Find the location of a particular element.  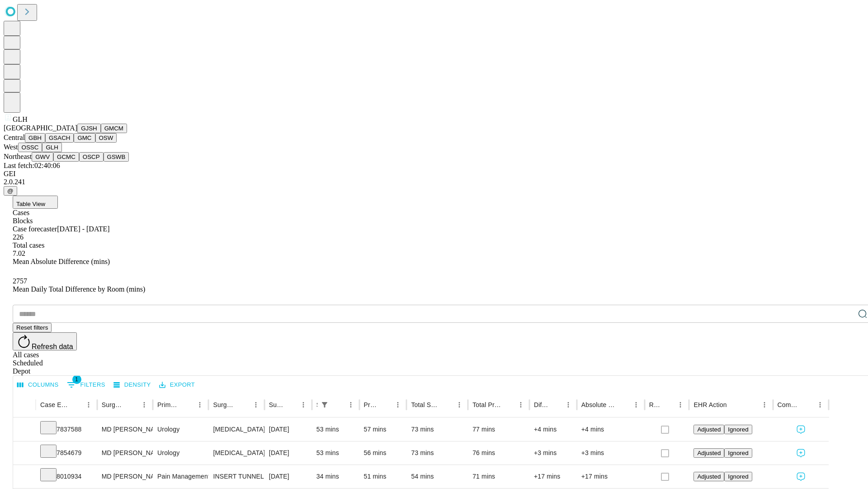

div: GEI is located at coordinates (434, 174).